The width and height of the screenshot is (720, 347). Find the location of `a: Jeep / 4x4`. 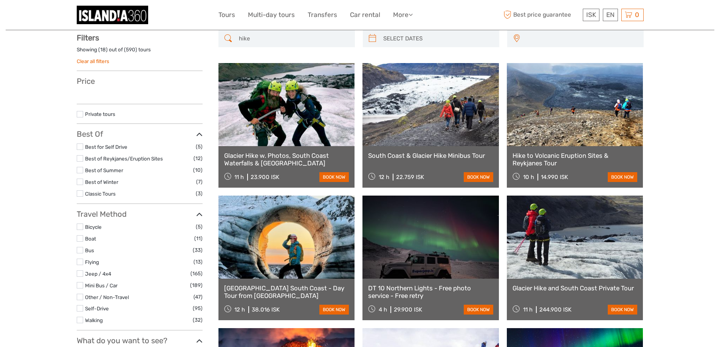

a: Jeep / 4x4 is located at coordinates (98, 274).